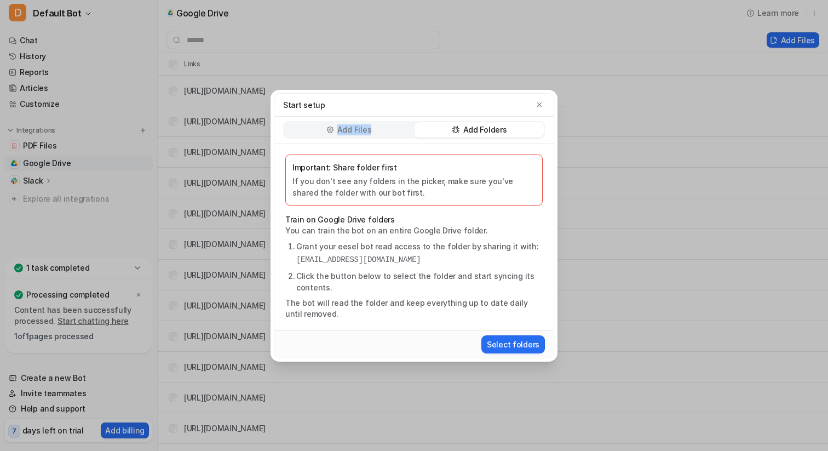 The image size is (828, 451). I want to click on p: The bot will read the folder and keep everything up to date daily until removed., so click(414, 308).